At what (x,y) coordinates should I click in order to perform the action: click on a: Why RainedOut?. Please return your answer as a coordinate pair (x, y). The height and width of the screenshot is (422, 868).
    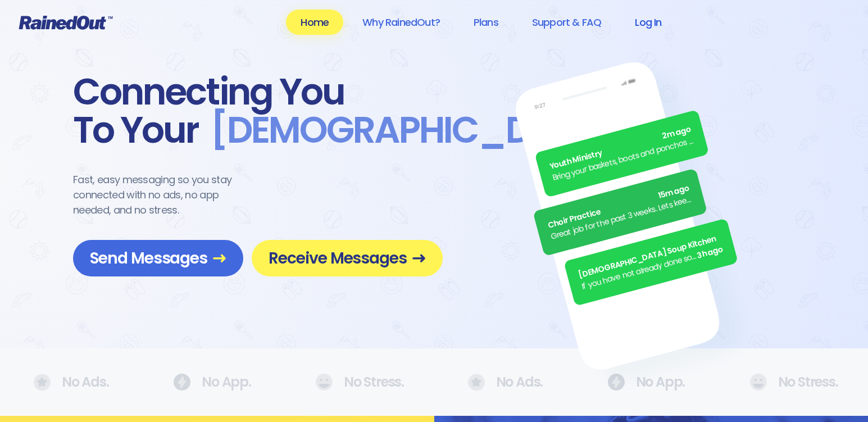
    Looking at the image, I should click on (401, 22).